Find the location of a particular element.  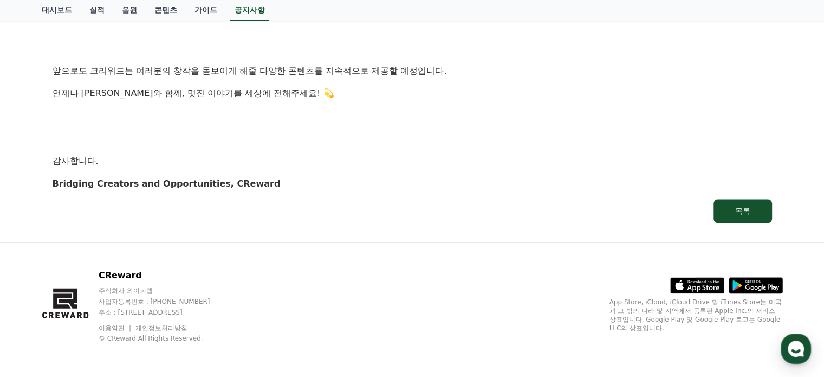

p: CReward is located at coordinates (165, 275).